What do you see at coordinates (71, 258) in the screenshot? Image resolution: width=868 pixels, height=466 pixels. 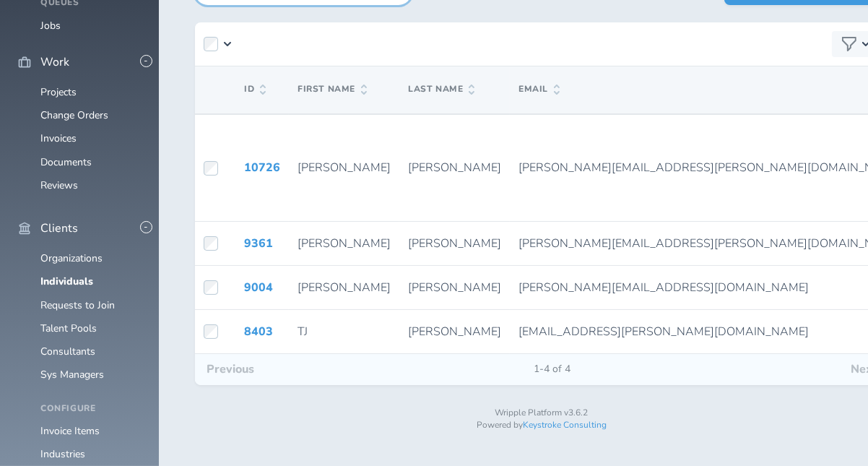 I see `a: Organizations` at bounding box center [71, 258].